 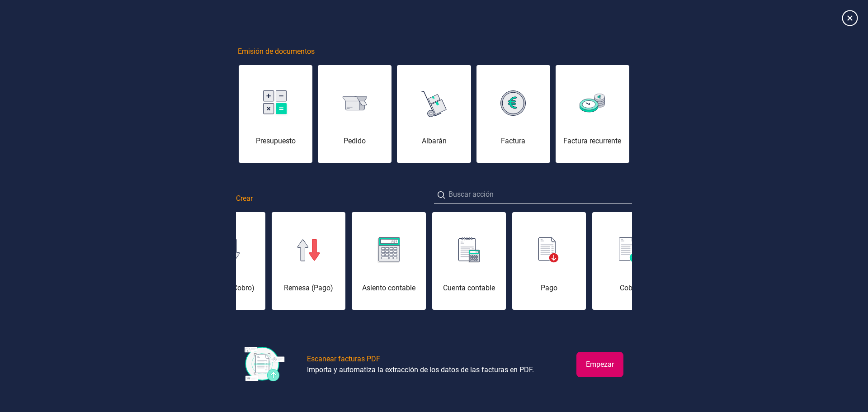 What do you see at coordinates (308, 289) in the screenshot?
I see `div: Remesa (Pago)` at bounding box center [308, 289].